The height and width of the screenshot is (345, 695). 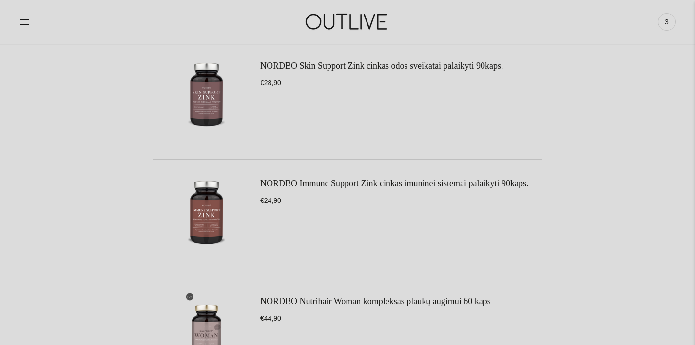 I want to click on a: NORDBO Nutrihair Woman kompleksas plaukų augimui 60 kaps, so click(x=375, y=302).